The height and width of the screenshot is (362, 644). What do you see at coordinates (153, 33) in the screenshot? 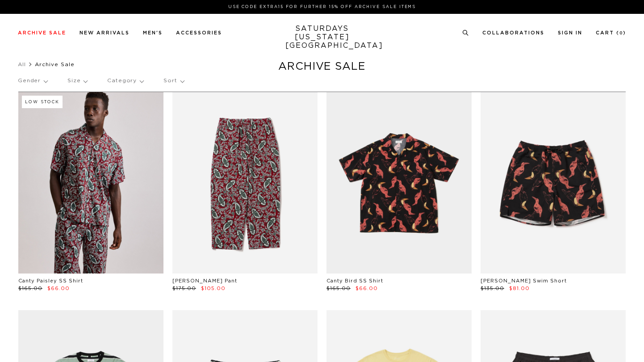
I see `a: Men's` at bounding box center [153, 33].